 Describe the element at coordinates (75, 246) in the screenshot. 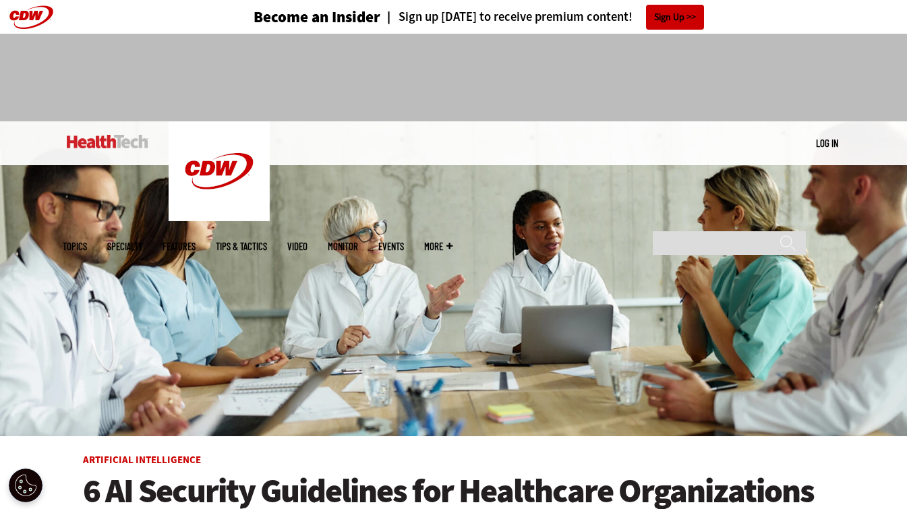

I see `span: Topics` at that location.